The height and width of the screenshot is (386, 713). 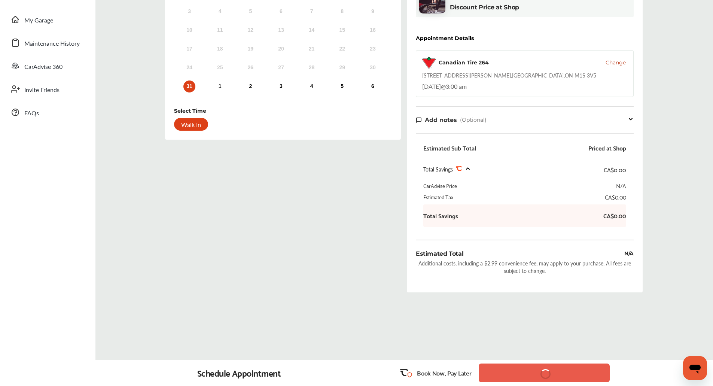 What do you see at coordinates (615, 62) in the screenshot?
I see `span: Change` at bounding box center [615, 62].